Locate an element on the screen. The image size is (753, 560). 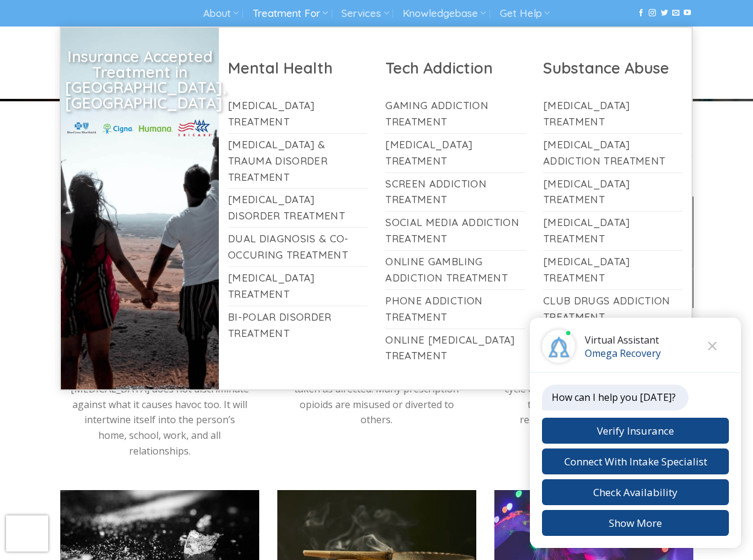
a: Follow on Twitter is located at coordinates (664, 14).